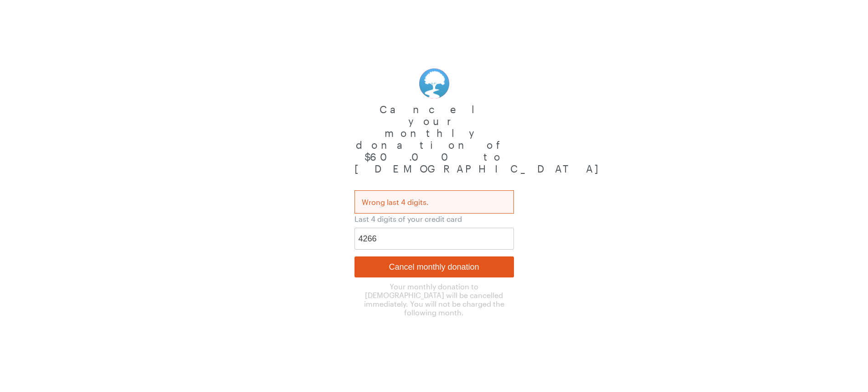 This screenshot has height=392, width=868. I want to click on div: Wrong last 4 digits., so click(434, 202).